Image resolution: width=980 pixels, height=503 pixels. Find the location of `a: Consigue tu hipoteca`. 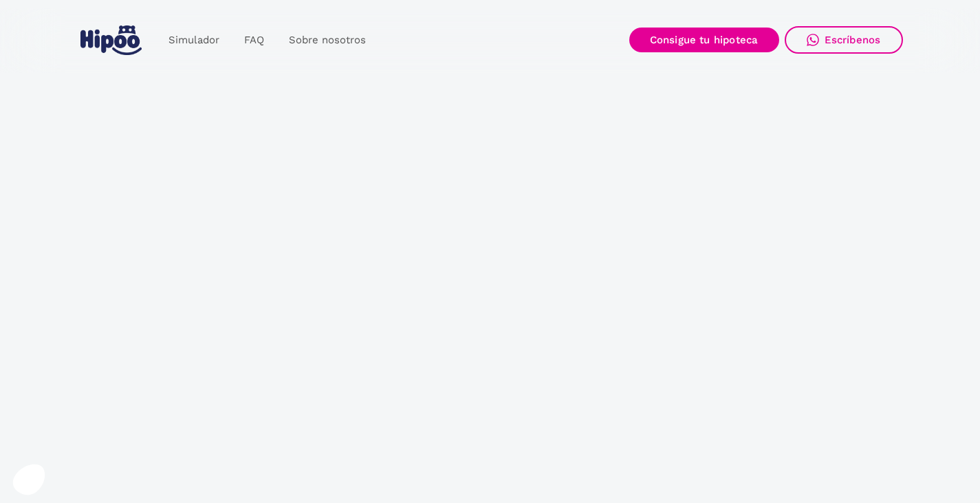

a: Consigue tu hipoteca is located at coordinates (705, 40).